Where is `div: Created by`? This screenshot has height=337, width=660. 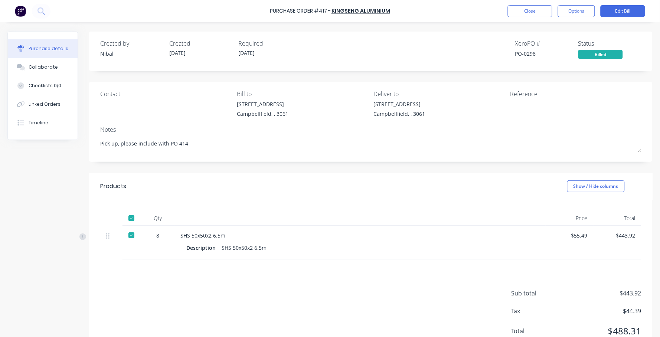 div: Created by is located at coordinates (132, 43).